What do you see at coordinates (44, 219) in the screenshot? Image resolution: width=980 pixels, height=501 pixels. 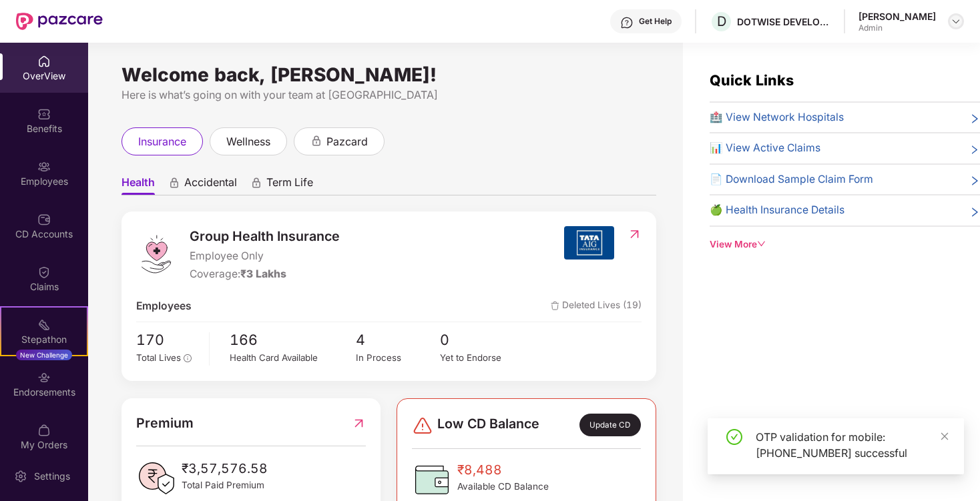 I see `img: svg+xml;base64,PHN2ZyBpZD0iQ0RfQWNjb3VudHMiIGRhdGEtbmFtZT0iQ0QgQWNjb3VudHMiIHhtbG5zPSJodHRwOi8vd3...` at bounding box center [44, 219].